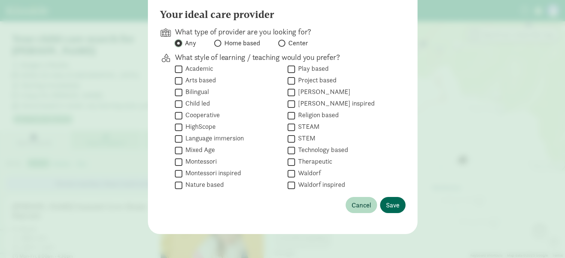 The height and width of the screenshot is (258, 565). Describe the element at coordinates (317, 115) in the screenshot. I see `label: Religion based` at that location.